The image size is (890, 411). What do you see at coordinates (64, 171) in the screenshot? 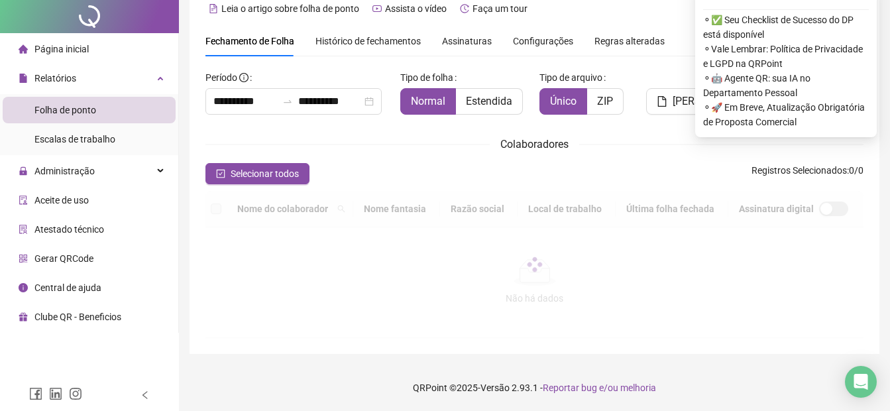
I see `span: Administração` at bounding box center [64, 171].